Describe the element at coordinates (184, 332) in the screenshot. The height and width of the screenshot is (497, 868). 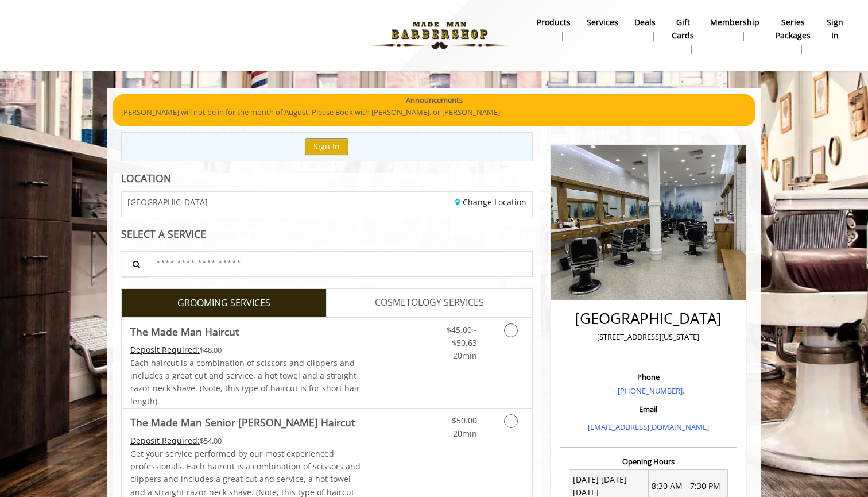
I see `b: The Made Man Haircut` at that location.